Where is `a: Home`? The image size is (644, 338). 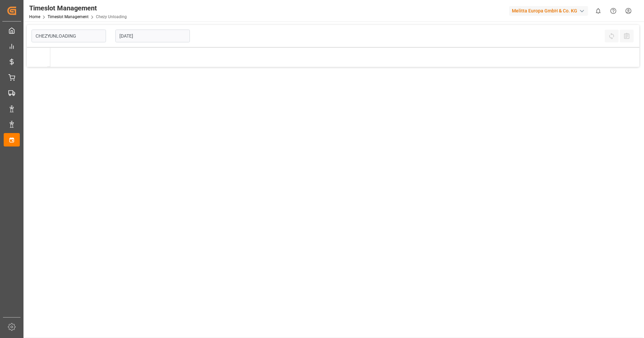 a: Home is located at coordinates (35, 17).